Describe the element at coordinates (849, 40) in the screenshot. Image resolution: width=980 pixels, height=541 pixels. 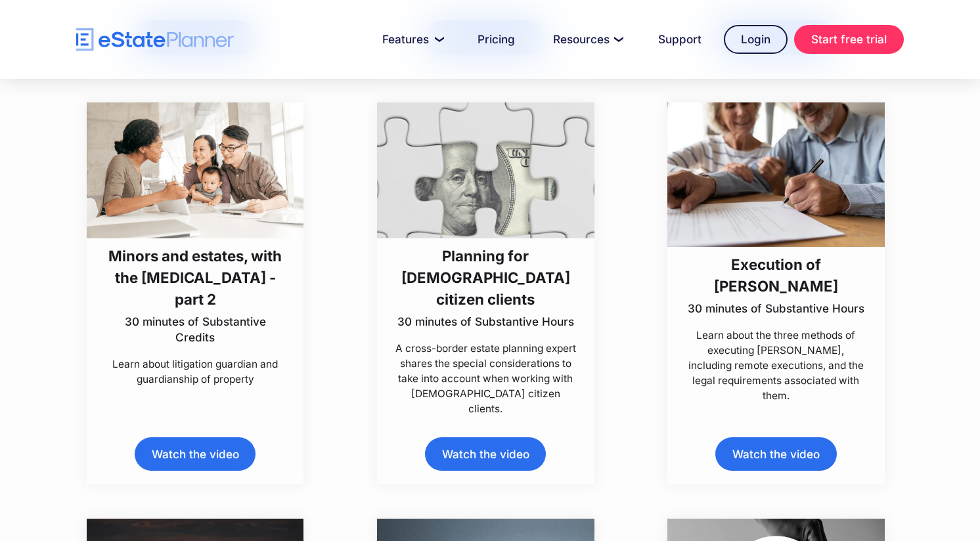
I see `a: Start free trial` at that location.